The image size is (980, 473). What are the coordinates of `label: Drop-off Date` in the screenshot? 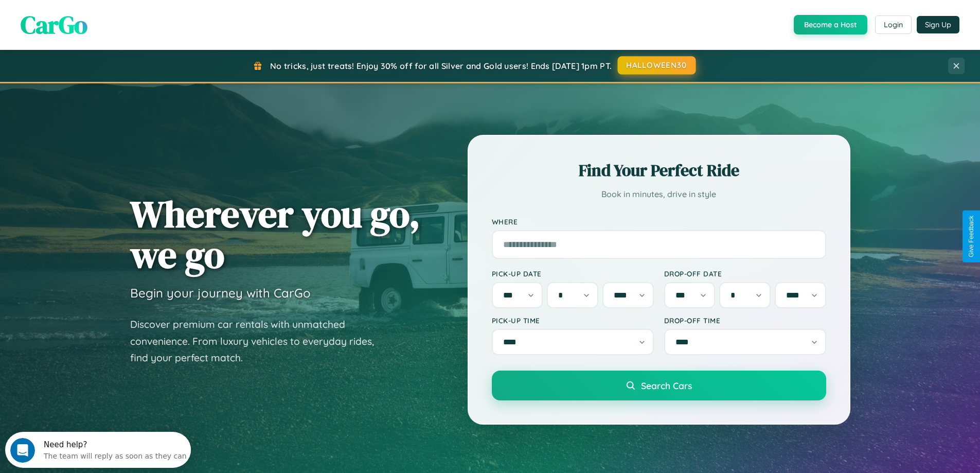 It's located at (745, 273).